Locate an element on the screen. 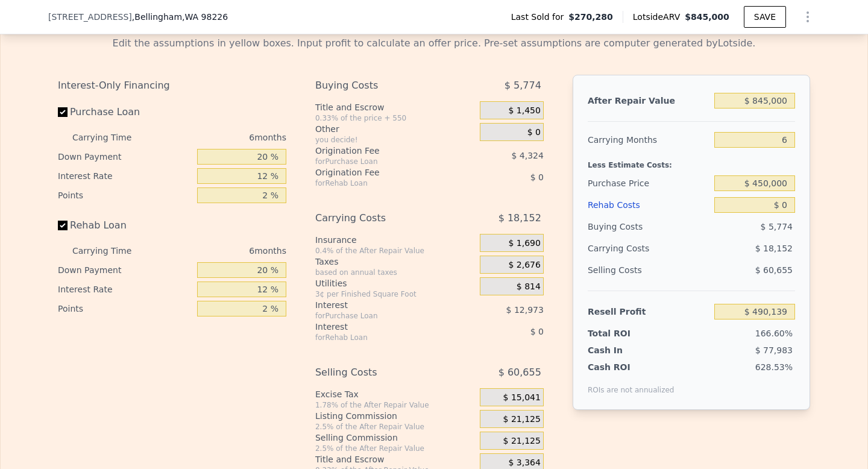  div: Selling Commission is located at coordinates (395, 438).